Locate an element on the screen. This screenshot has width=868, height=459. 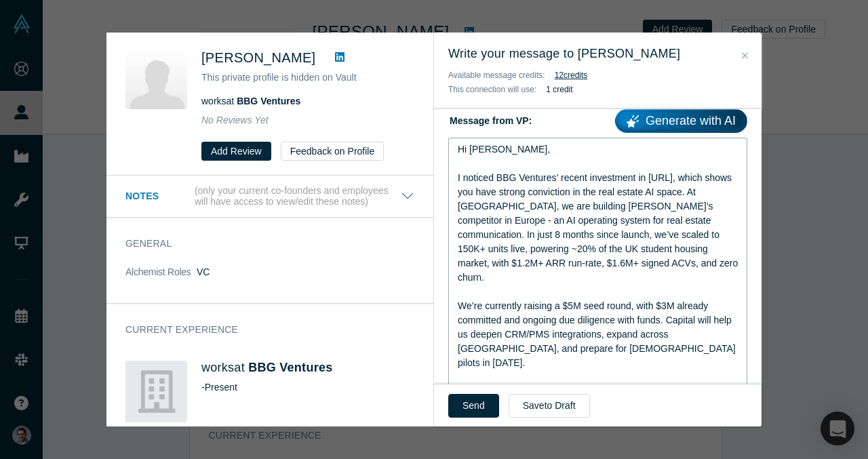
dd: VC is located at coordinates (305, 272).